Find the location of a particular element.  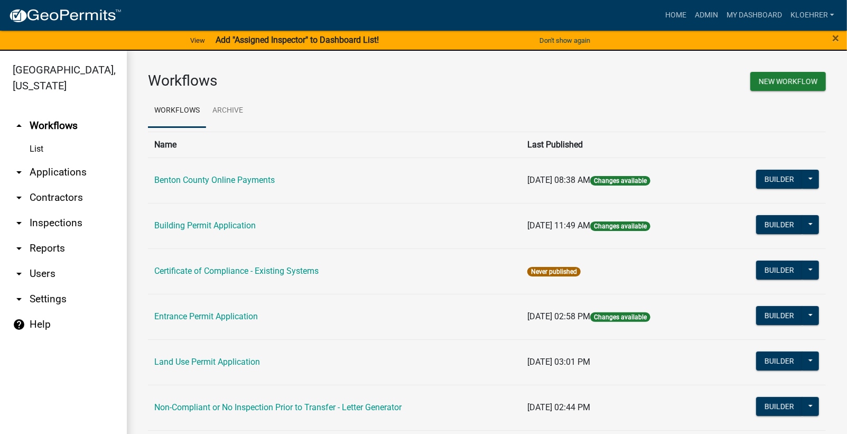

a: Benton County Online Payments is located at coordinates (215, 180).